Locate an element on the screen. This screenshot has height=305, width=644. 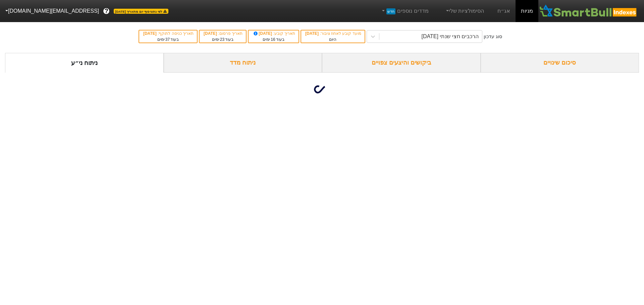
div: תאריך קובע : is located at coordinates (273, 34).